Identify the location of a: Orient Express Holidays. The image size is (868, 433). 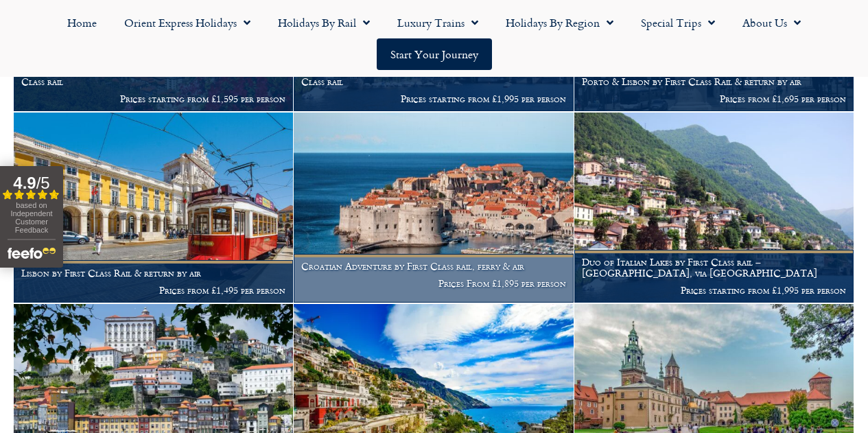
(187, 22).